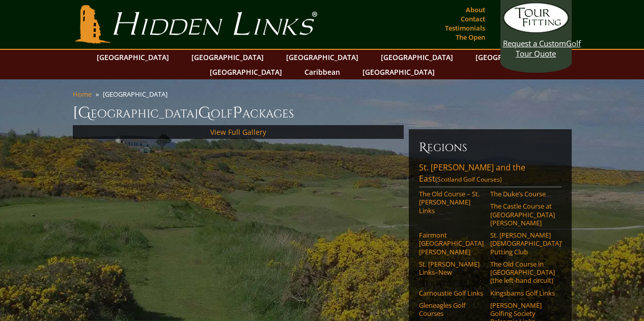 The height and width of the screenshot is (321, 644). Describe the element at coordinates (473, 19) in the screenshot. I see `a: Contact` at that location.